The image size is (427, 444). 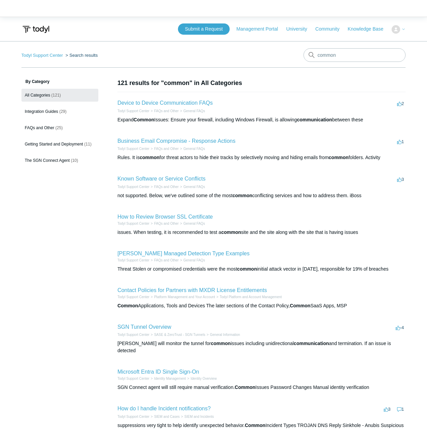 What do you see at coordinates (250, 297) in the screenshot?
I see `a: Todyl Platform and Account Management` at bounding box center [250, 297].